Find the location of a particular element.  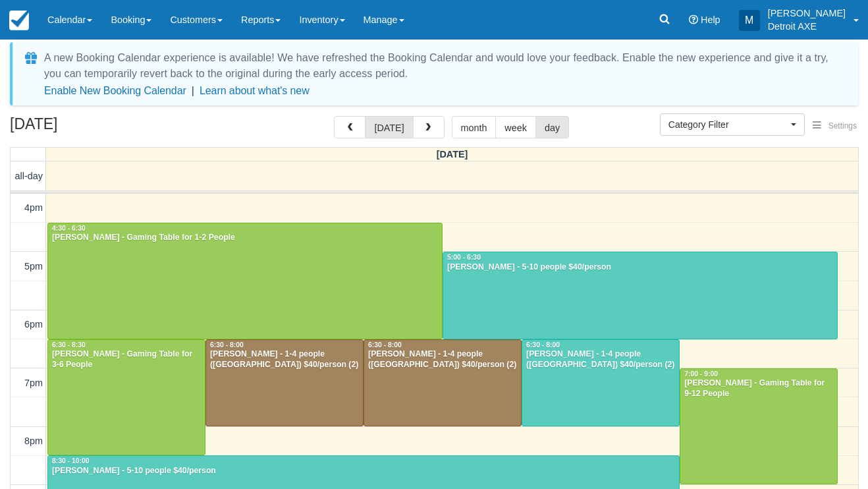

button: week is located at coordinates (515, 127).